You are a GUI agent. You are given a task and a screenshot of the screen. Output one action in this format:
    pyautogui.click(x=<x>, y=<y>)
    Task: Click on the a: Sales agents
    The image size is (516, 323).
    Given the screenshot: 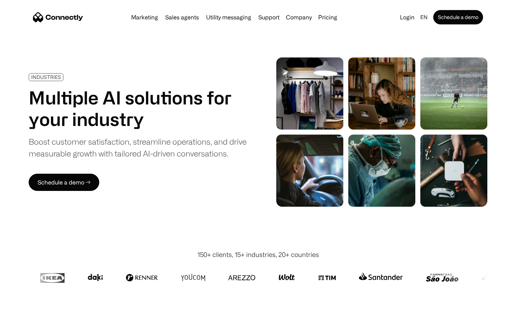 What is the action you would take?
    pyautogui.click(x=182, y=17)
    